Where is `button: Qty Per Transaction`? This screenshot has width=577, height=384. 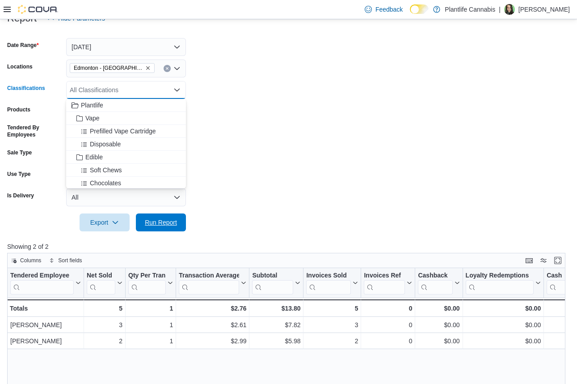
button: Qty Per Transaction is located at coordinates (151, 282).